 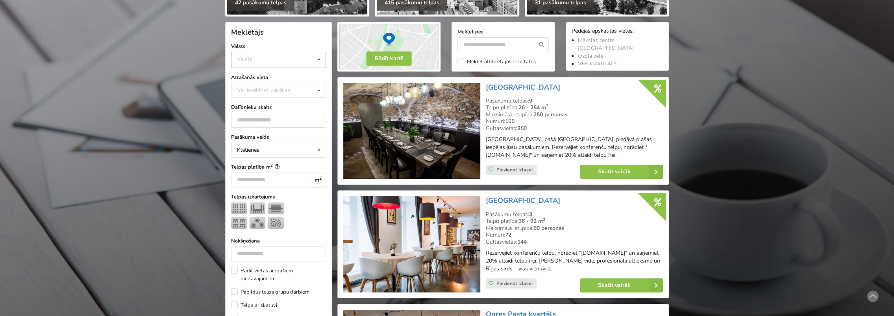 I want to click on div: Valsts, so click(x=244, y=59).